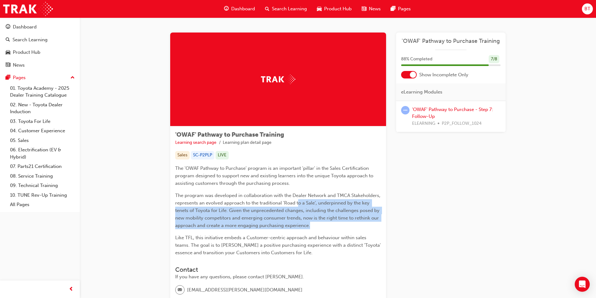 The image size is (596, 298). What do you see at coordinates (582, 284) in the screenshot?
I see `div: Open Intercom Messenger` at bounding box center [582, 284].